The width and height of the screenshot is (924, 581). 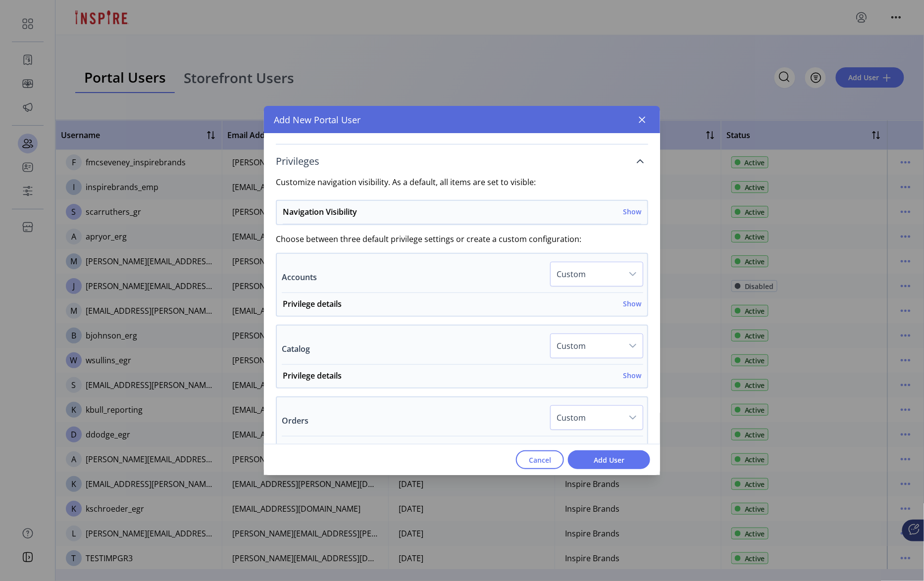 What do you see at coordinates (298, 161) in the screenshot?
I see `span: Privileges` at bounding box center [298, 161].